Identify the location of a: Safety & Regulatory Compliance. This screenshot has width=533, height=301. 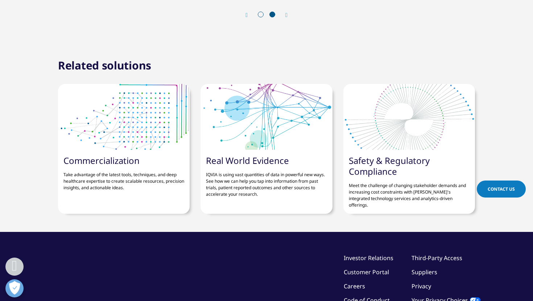
(389, 166).